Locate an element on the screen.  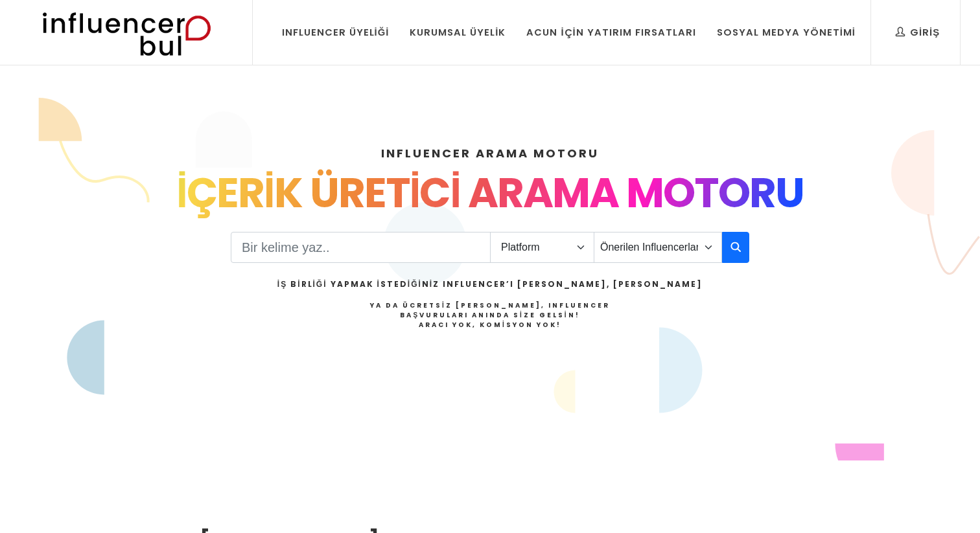
div: İÇERİK ÜRETİCİ ARAMA MOTORU is located at coordinates (490, 193).